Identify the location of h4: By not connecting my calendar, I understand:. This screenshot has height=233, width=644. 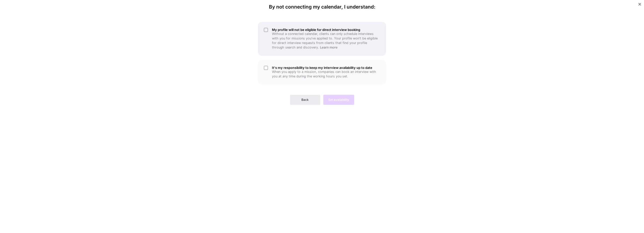
(322, 7).